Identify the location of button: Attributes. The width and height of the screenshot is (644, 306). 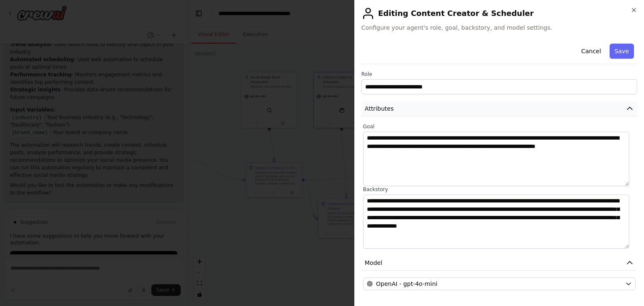
(499, 108).